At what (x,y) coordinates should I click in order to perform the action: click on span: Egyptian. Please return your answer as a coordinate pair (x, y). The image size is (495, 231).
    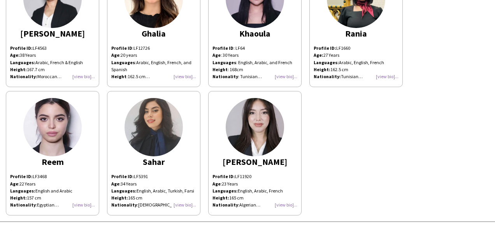
    Looking at the image, I should click on (48, 205).